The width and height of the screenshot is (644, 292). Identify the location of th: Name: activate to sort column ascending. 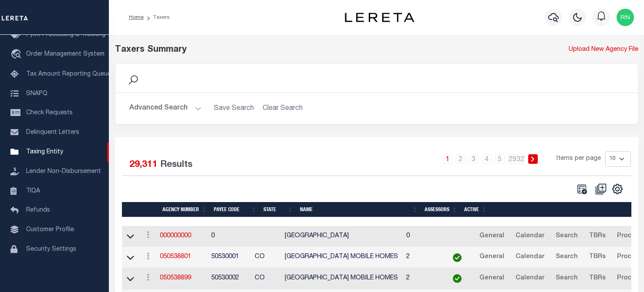
(359, 209).